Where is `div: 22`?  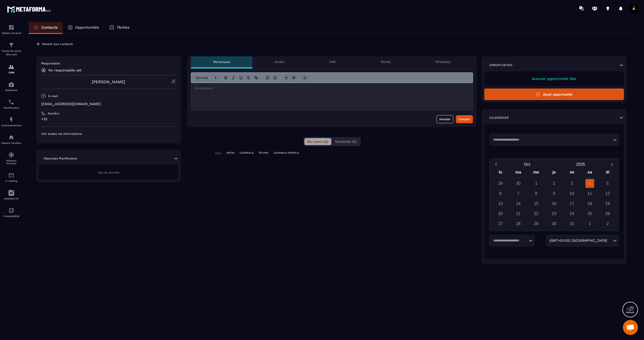
div: 22 is located at coordinates (536, 213).